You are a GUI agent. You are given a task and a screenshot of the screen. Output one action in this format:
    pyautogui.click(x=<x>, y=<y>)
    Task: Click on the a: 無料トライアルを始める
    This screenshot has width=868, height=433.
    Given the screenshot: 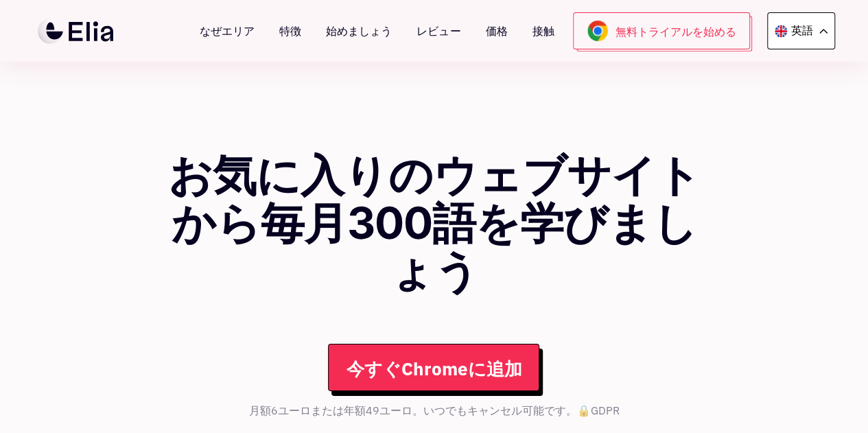 What is the action you would take?
    pyautogui.click(x=661, y=31)
    